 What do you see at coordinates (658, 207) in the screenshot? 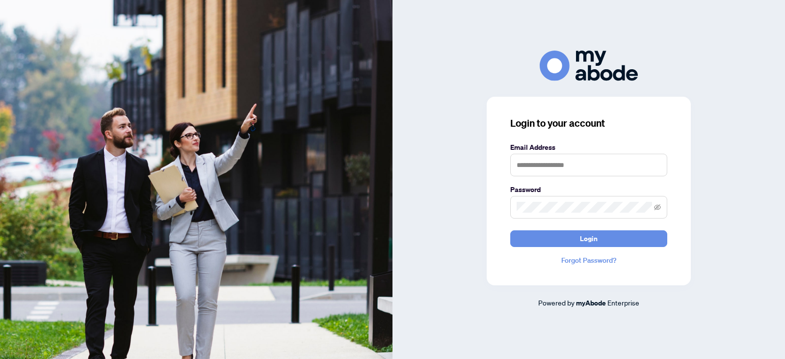
I see `span: eye-invisible` at bounding box center [658, 207].